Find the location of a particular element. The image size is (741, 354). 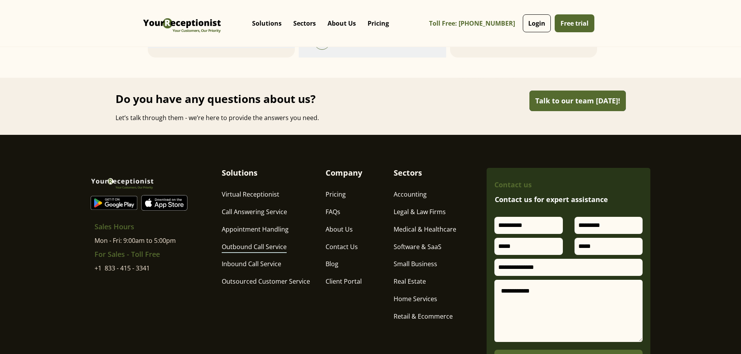

a: Virtual Receptionist is located at coordinates (250, 195).